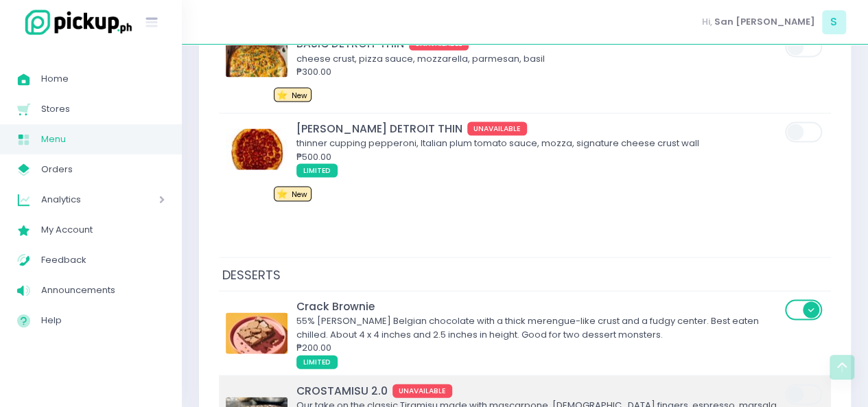  What do you see at coordinates (834, 21) in the screenshot?
I see `span: S` at bounding box center [834, 21].